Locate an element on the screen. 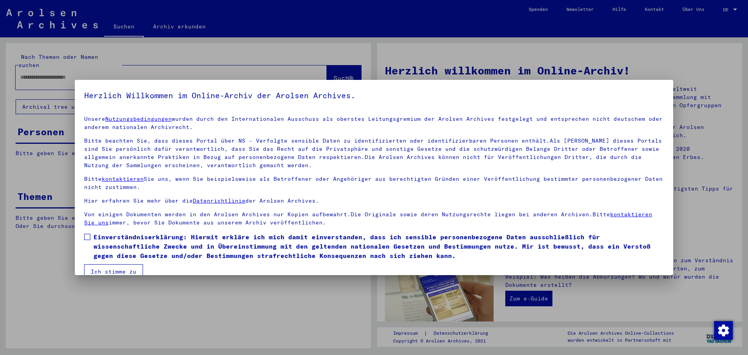 This screenshot has width=748, height=355. p: Bitte beachten Sie, dass dieses Portal über NS - Verfolgte sensible Daten zu identifizierten oder... is located at coordinates (374, 153).